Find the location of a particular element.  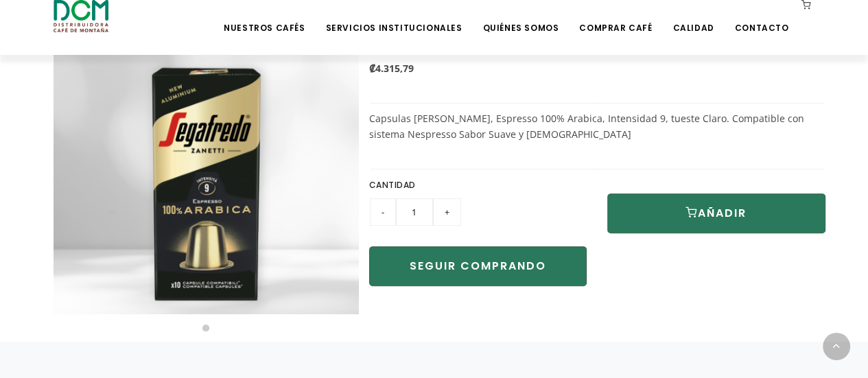

b: ₡4.315,79 is located at coordinates (391, 68).